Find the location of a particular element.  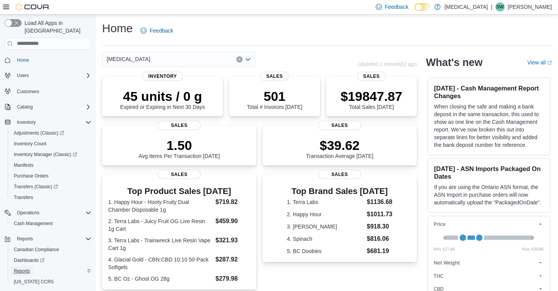

a: Manifests is located at coordinates (23, 165).